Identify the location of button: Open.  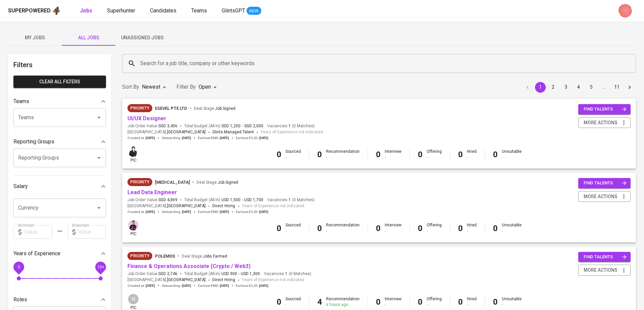
(99, 118).